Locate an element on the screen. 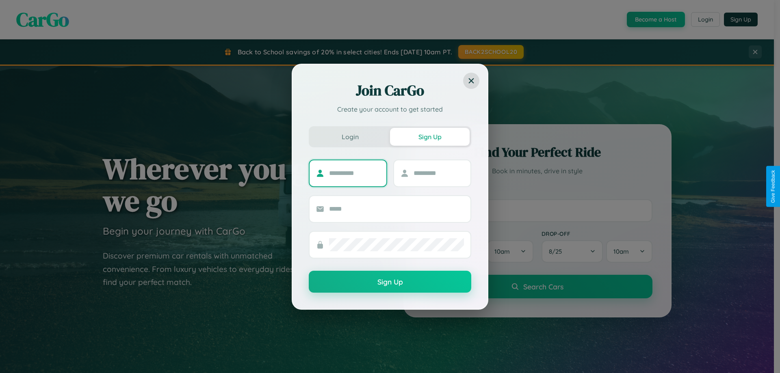 The width and height of the screenshot is (780, 373). p: Create your account to get started is located at coordinates (390, 109).